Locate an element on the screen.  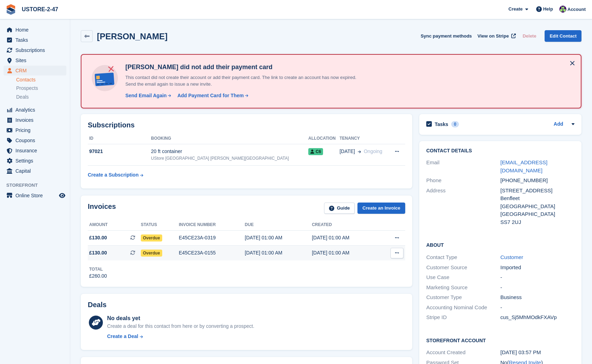
div: Customer Source is located at coordinates (463, 268).